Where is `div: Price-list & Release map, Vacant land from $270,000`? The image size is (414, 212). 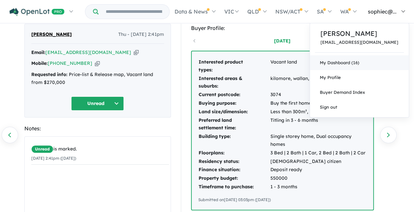 div: Price-list & Release map, Vacant land from $270,000 is located at coordinates (97, 79).